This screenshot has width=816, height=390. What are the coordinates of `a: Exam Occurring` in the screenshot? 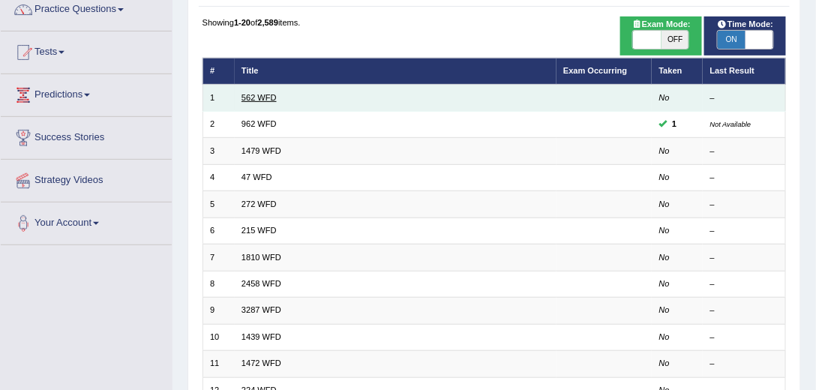 It's located at (594, 70).